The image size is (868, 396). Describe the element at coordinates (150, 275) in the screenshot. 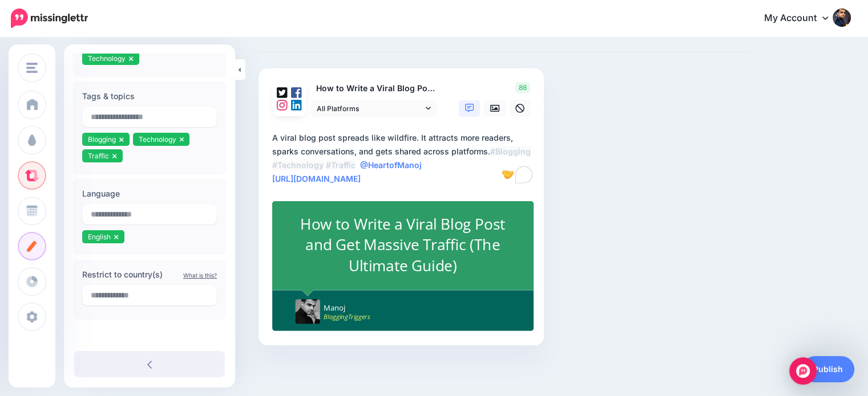

I see `label: Restrict to country(s)` at that location.